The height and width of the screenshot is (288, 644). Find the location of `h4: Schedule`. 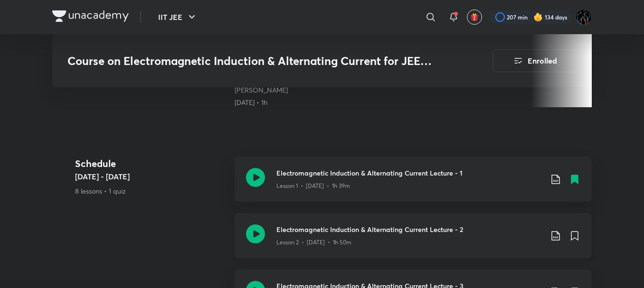

h4: Schedule is located at coordinates (151, 164).